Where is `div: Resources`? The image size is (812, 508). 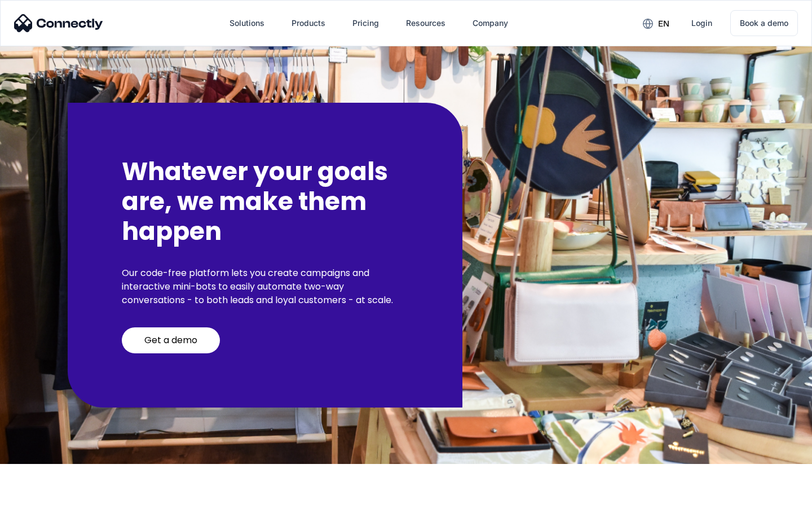
div: Resources is located at coordinates (426, 23).